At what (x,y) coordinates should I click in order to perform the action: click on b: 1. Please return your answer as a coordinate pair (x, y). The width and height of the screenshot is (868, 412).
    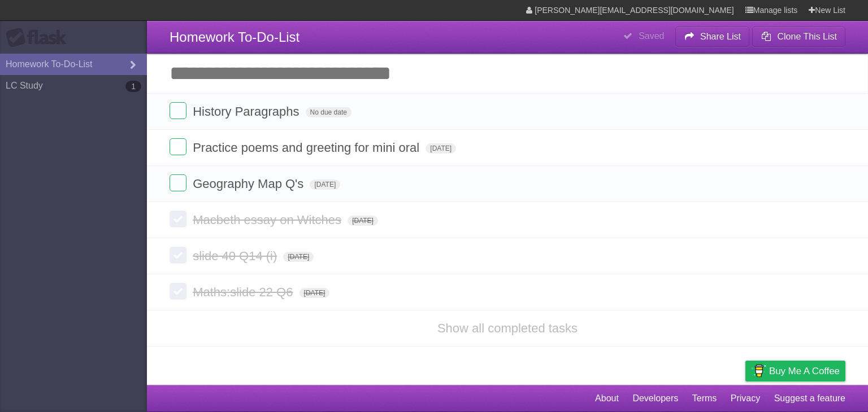
    Looking at the image, I should click on (133, 86).